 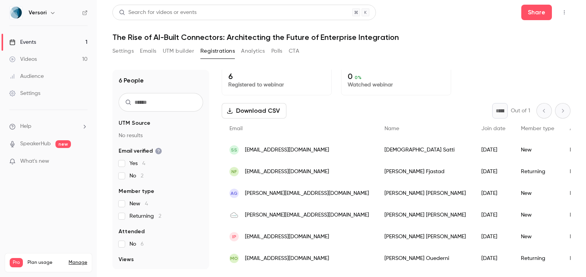 I want to click on span: Help, so click(x=26, y=126).